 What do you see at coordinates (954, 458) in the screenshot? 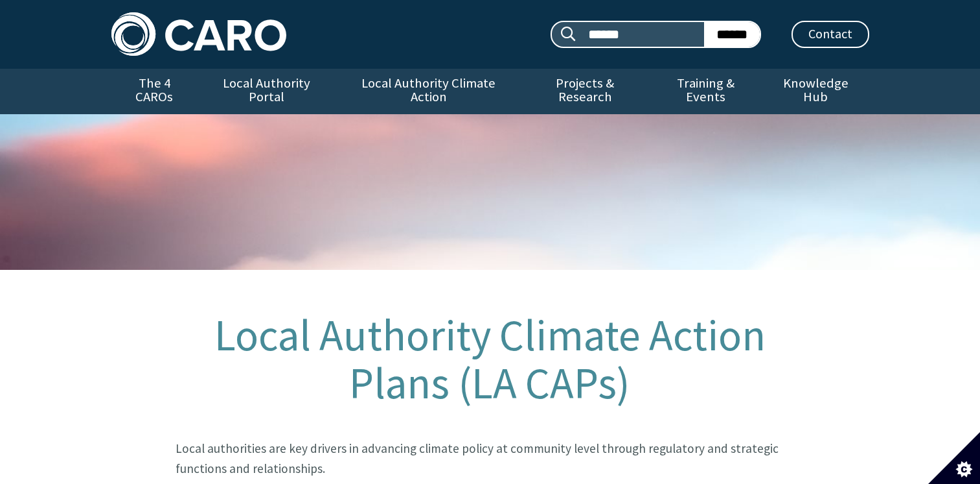
I see `button: Set cookie preferences` at bounding box center [954, 458].